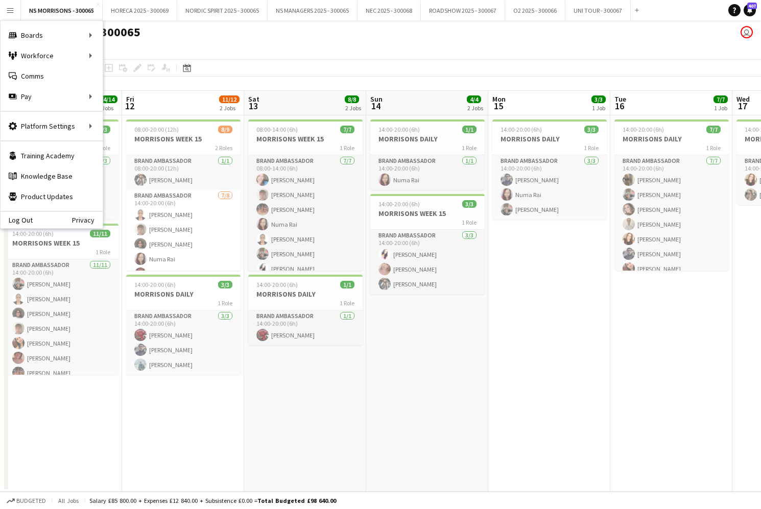 The image size is (761, 509). I want to click on app-job-card: 14:00-20:00 (6h)1/1MORRISONS DAILY1 RoleBrand Ambassador1/114:00-20:00 (6h)Numa Rai, so click(427, 155).